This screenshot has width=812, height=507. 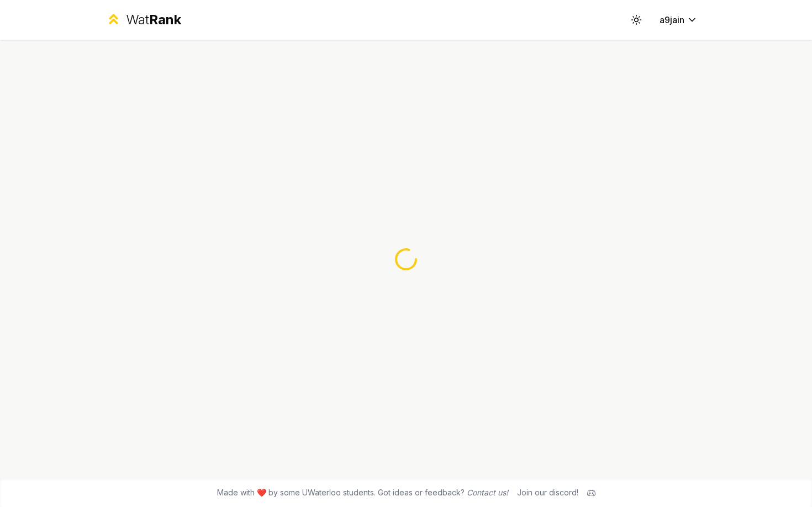 I want to click on span: Rank, so click(x=165, y=19).